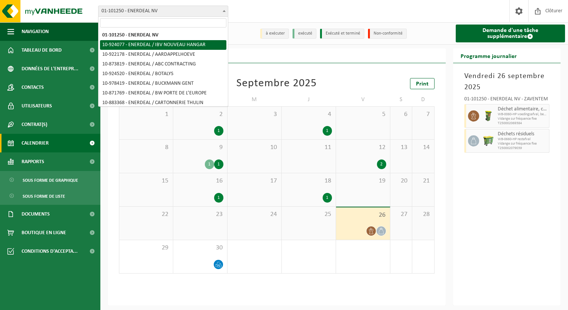 This screenshot has height=310, width=568. What do you see at coordinates (488, 116) in the screenshot?
I see `img: WB-0060-HPE-GN-51` at bounding box center [488, 116].